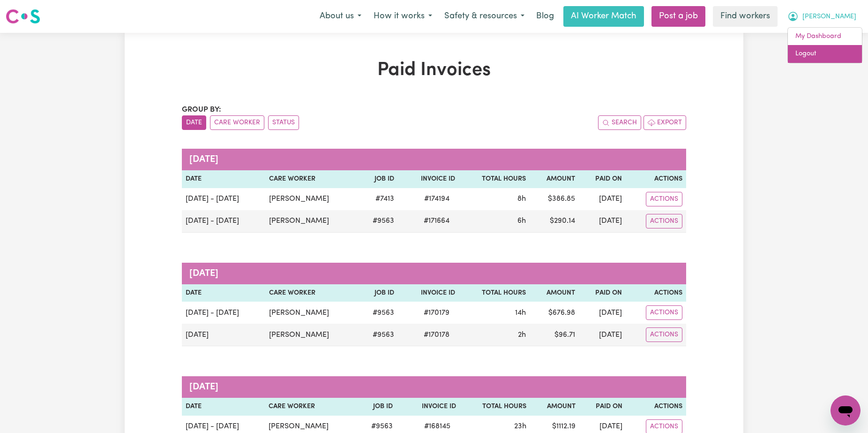 This screenshot has width=868, height=433. I want to click on a: Careseekers logo, so click(23, 17).